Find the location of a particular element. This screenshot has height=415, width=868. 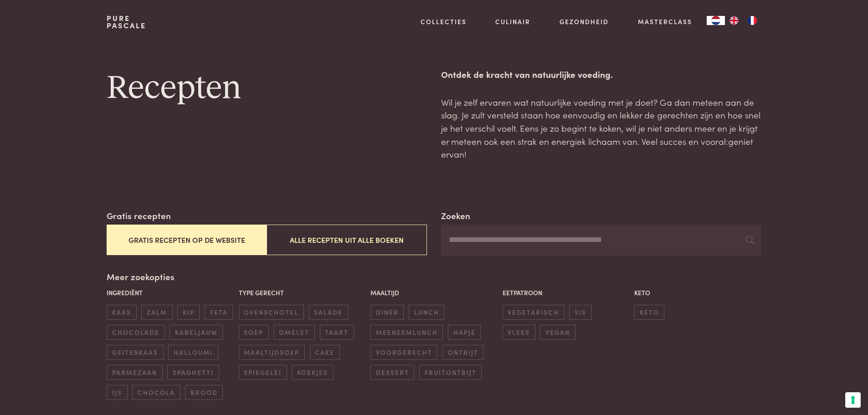

span: zalm is located at coordinates (157, 312).